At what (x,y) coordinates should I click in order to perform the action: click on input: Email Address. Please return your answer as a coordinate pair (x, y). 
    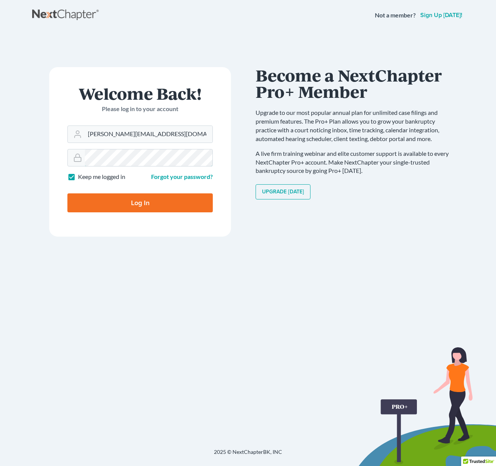
    Looking at the image, I should click on (149, 134).